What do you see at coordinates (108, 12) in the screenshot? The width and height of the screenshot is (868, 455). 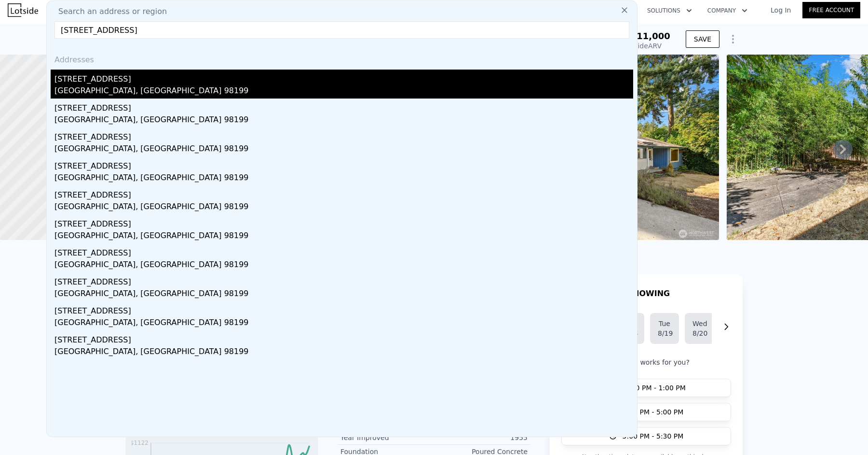 I see `span: Search an address or region` at bounding box center [108, 12].